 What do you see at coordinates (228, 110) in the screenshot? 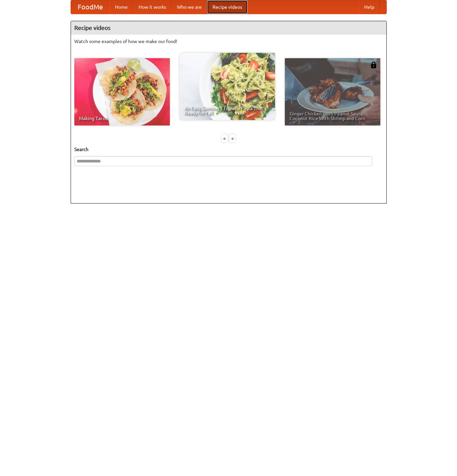
I see `span: An Easy, Summery Tomato Pasta That's Ready for Fall` at bounding box center [228, 110].